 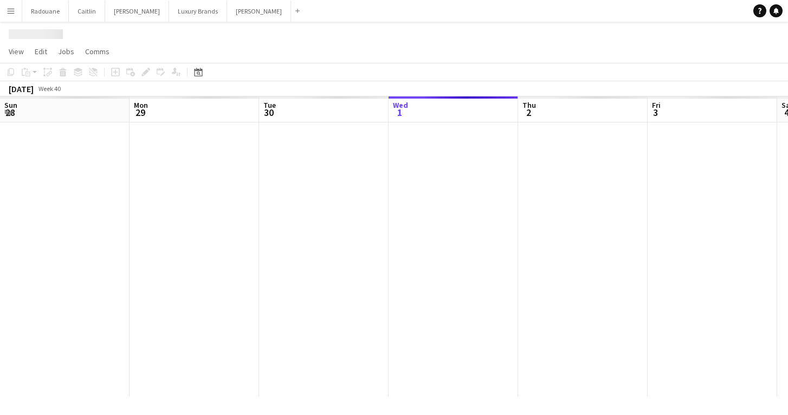 What do you see at coordinates (46, 11) in the screenshot?
I see `button: Radouane` at bounding box center [46, 11].